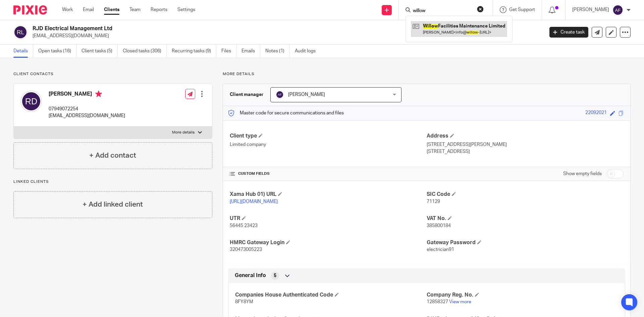 This screenshot has height=317, width=644. I want to click on p: Client contacts, so click(113, 74).